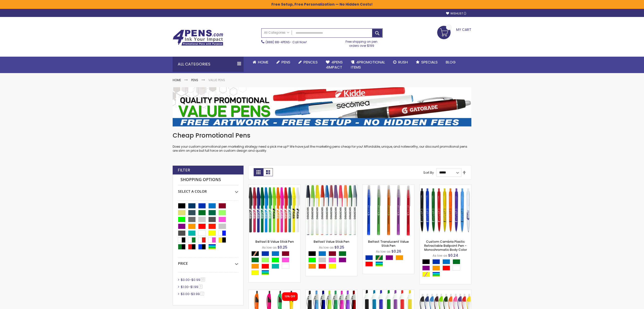 The image size is (644, 309). What do you see at coordinates (196, 294) in the screenshot?
I see `span: $3.99` at bounding box center [196, 294].